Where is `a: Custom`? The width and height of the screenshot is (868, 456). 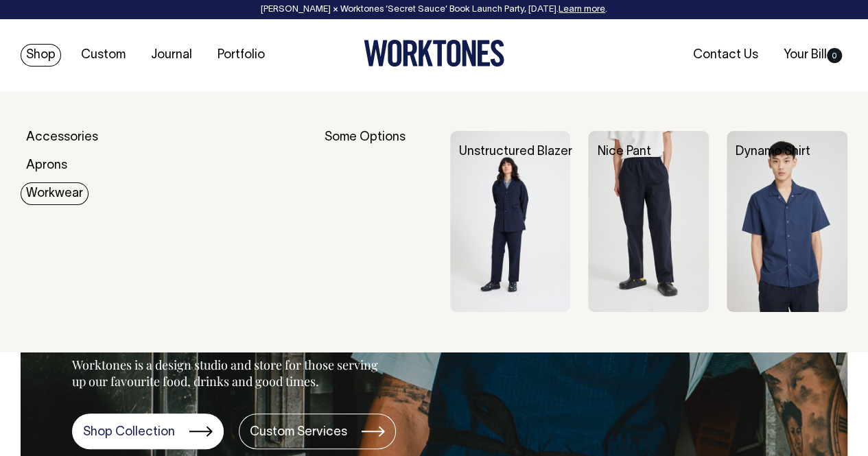
a: Custom is located at coordinates (103, 55).